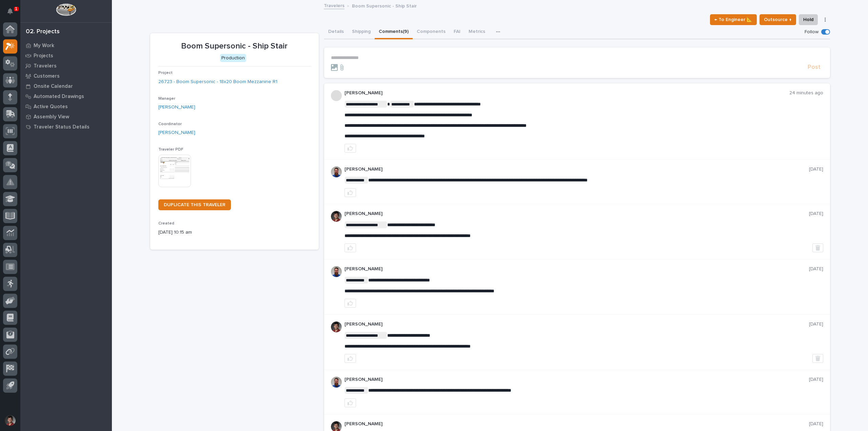  What do you see at coordinates (66, 76) in the screenshot?
I see `a: Customers` at bounding box center [66, 76].